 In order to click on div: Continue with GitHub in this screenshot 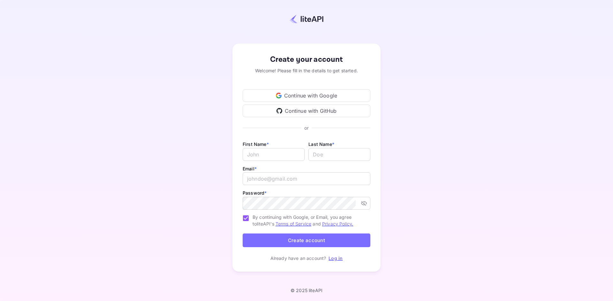, I will do `click(306, 111)`.